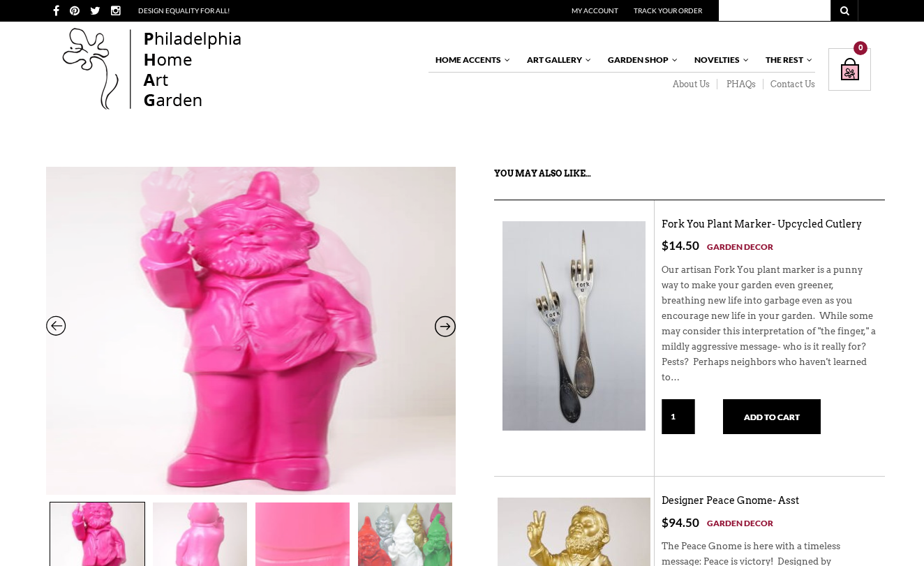 The image size is (924, 566). I want to click on bdi: 14.50, so click(680, 245).